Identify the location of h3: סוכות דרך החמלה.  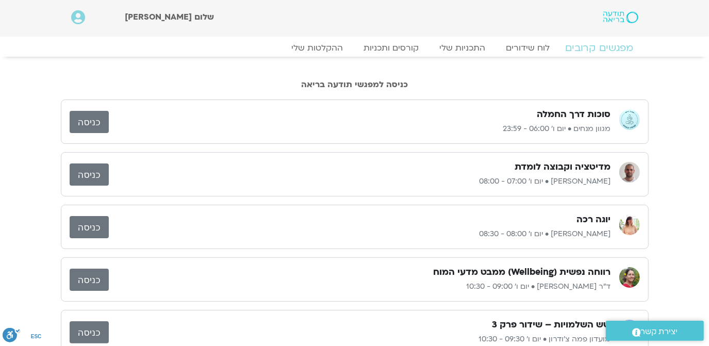
(574, 114).